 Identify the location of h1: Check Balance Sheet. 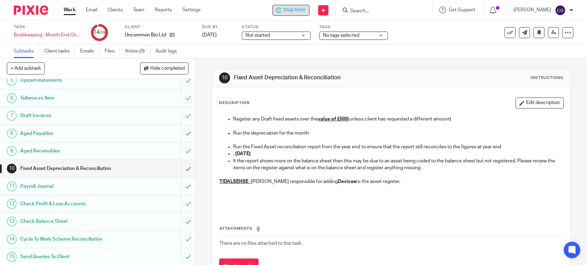
(72, 222).